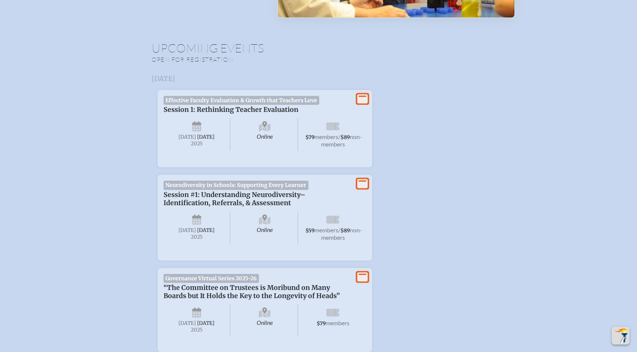  Describe the element at coordinates (620, 336) in the screenshot. I see `img: To the top` at that location.